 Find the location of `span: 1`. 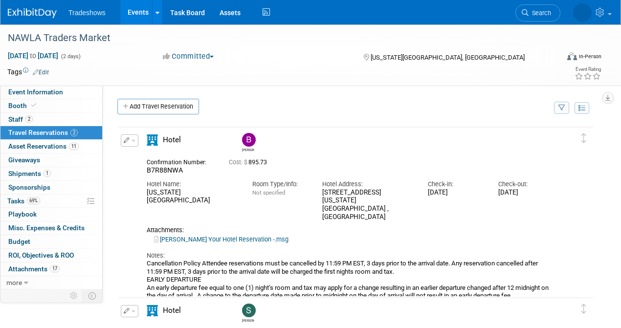

span: 1 is located at coordinates (47, 173).